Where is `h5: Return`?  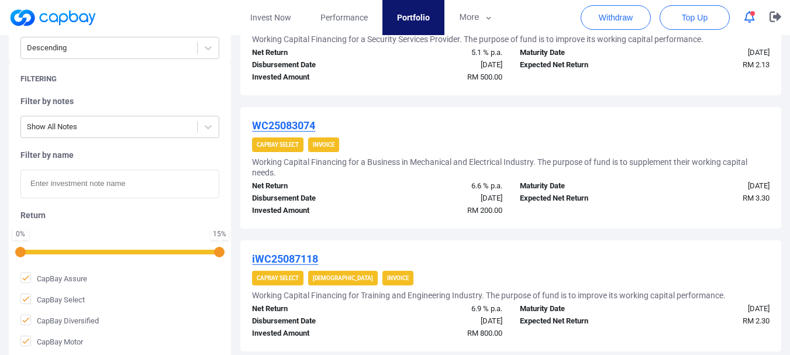
h5: Return is located at coordinates (120, 215).